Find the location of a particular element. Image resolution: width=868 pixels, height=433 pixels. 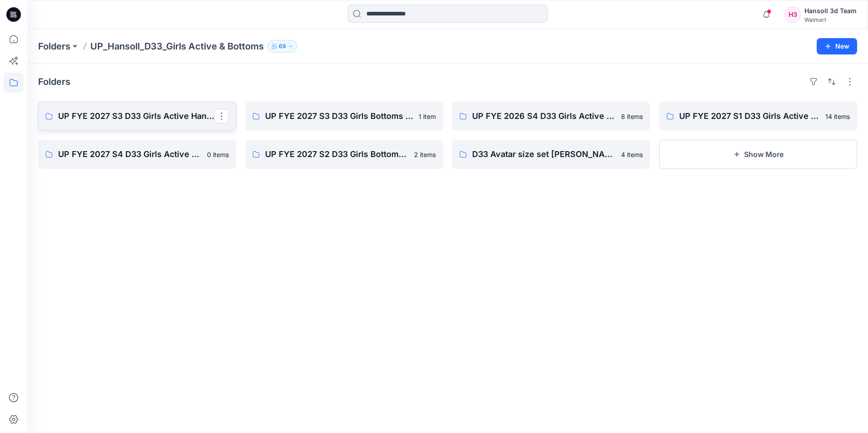

a: UP FYE 2027 S3 D33 Girls Active Hansoll is located at coordinates (137, 117).